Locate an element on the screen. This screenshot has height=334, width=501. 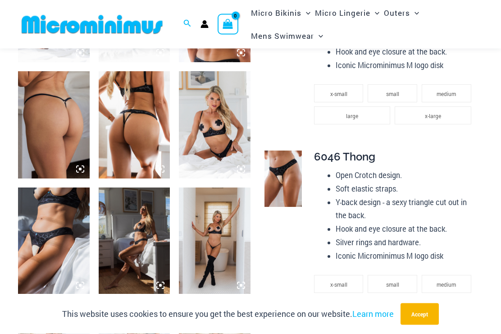
a: View Shopping Cart, empty is located at coordinates (228, 24).